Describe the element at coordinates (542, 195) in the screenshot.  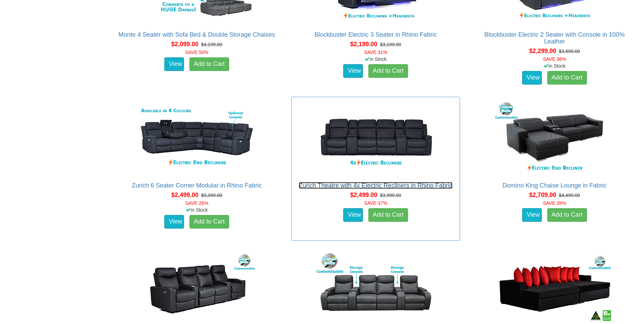
I see `span: $2,709.00` at that location.